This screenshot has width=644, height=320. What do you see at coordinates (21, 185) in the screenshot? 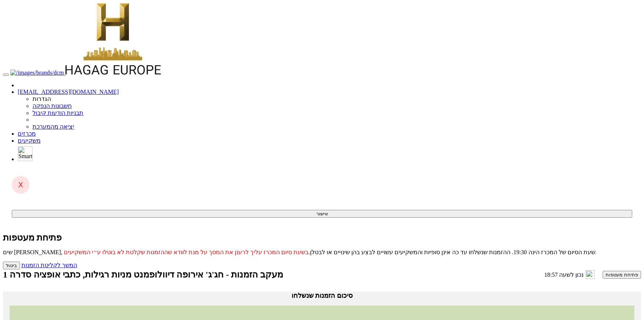
I see `span: X` at bounding box center [21, 185].